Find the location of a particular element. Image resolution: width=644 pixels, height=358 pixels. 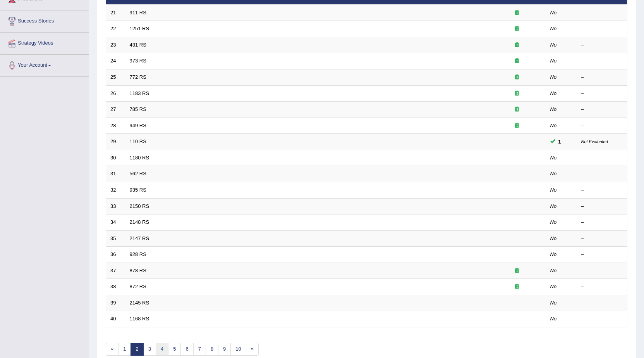

td: 21 is located at coordinates (116, 13).